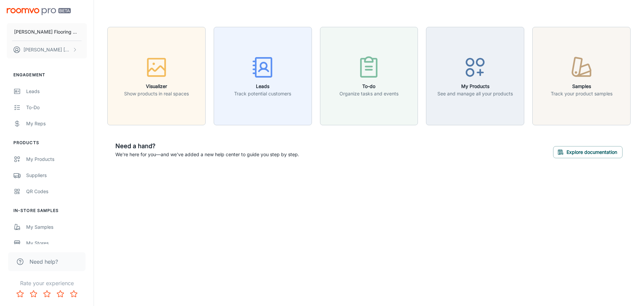 The image size is (644, 306). Describe the element at coordinates (56, 91) in the screenshot. I see `div: Leads` at that location.